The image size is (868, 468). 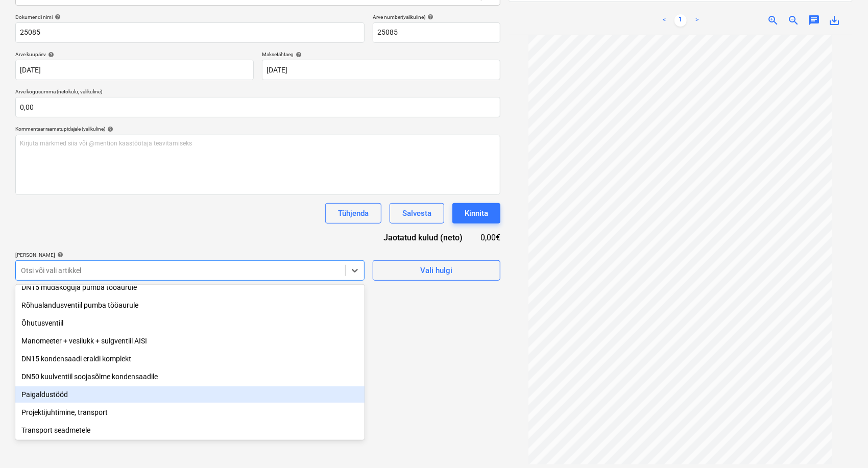 What do you see at coordinates (190, 413) in the screenshot?
I see `div: Projektijuhtimine, transport` at bounding box center [190, 413].